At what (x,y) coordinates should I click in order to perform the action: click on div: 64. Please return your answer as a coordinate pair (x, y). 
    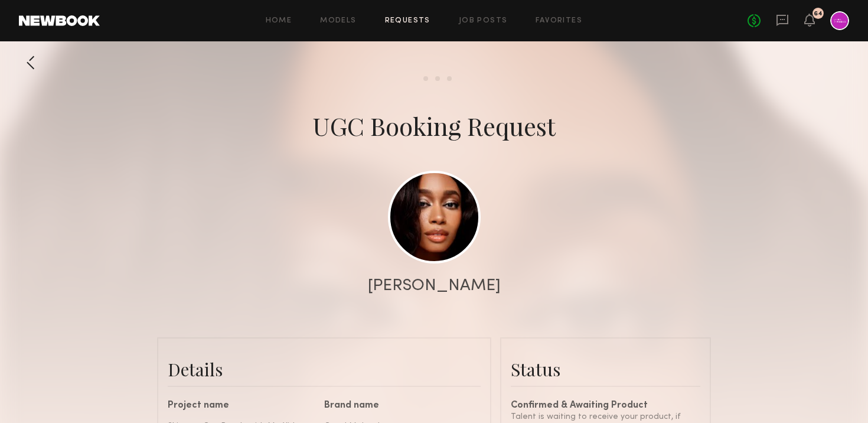
    Looking at the image, I should click on (817, 14).